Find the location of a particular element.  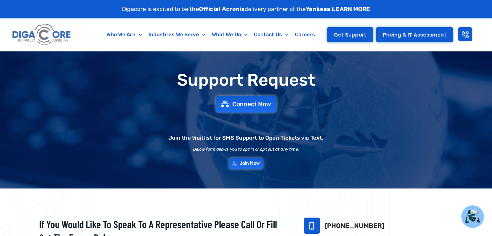

h1: Support Request is located at coordinates (246, 80).